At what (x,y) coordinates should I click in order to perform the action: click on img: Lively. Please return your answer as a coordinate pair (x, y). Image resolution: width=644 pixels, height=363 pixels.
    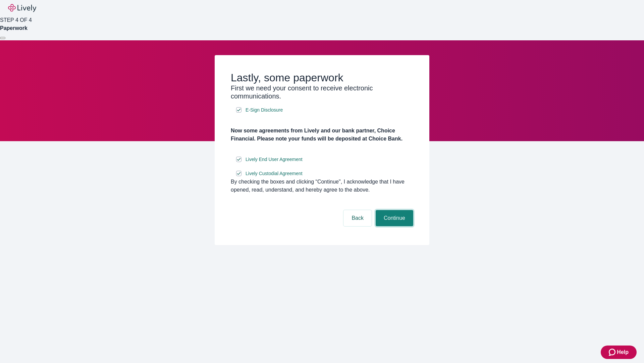
    Looking at the image, I should click on (22, 8).